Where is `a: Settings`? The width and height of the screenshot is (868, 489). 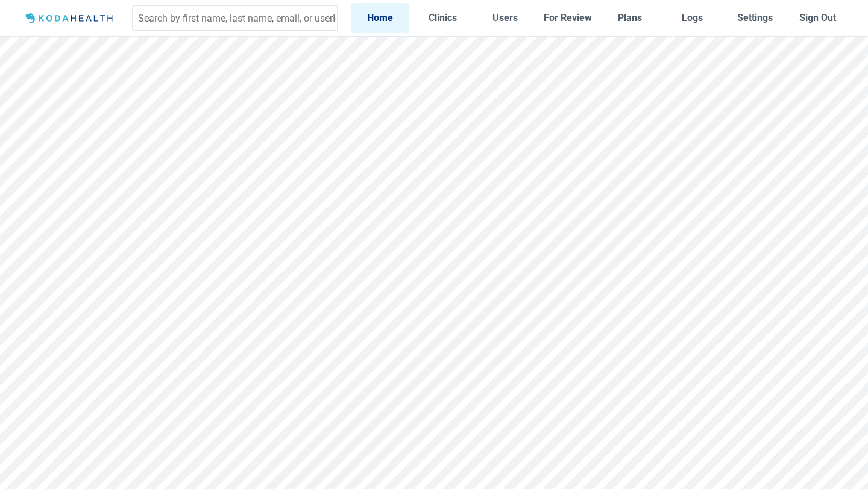 a: Settings is located at coordinates (755, 17).